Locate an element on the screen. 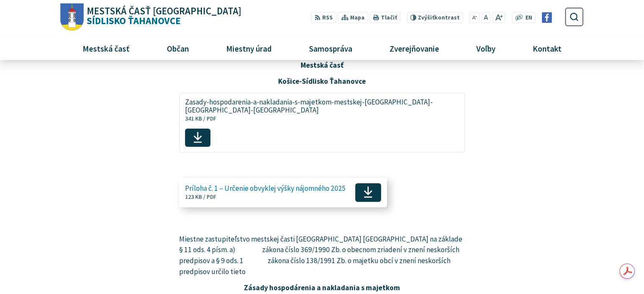  a: Miestny úrad is located at coordinates (249, 48).